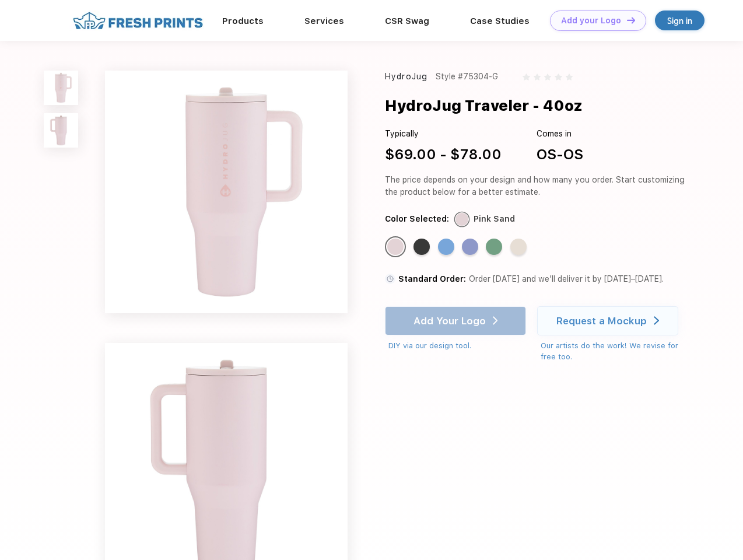 The image size is (743, 560). I want to click on div: Peri, so click(470, 247).